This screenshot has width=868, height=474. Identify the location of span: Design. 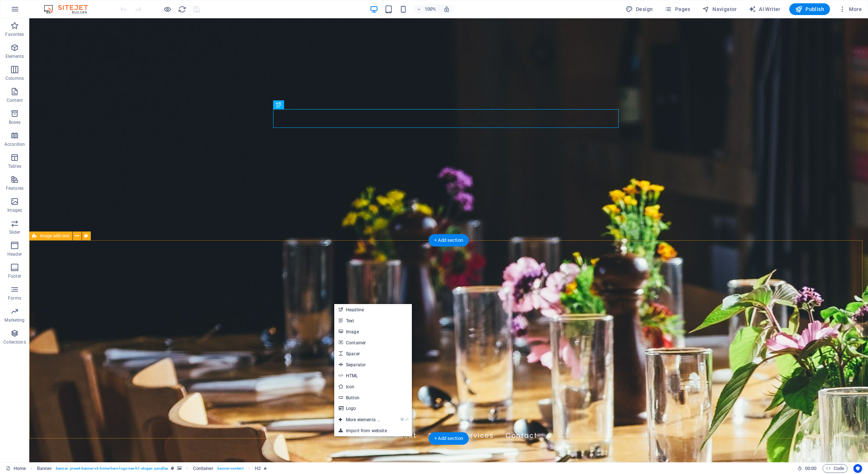
(639, 9).